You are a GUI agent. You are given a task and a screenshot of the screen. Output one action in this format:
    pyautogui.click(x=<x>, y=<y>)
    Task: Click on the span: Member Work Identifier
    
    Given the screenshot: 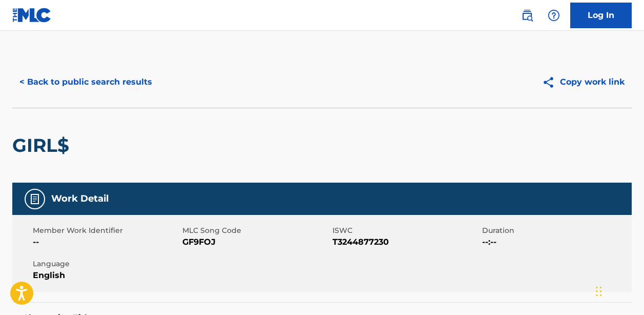 What is the action you would take?
    pyautogui.click(x=106, y=230)
    